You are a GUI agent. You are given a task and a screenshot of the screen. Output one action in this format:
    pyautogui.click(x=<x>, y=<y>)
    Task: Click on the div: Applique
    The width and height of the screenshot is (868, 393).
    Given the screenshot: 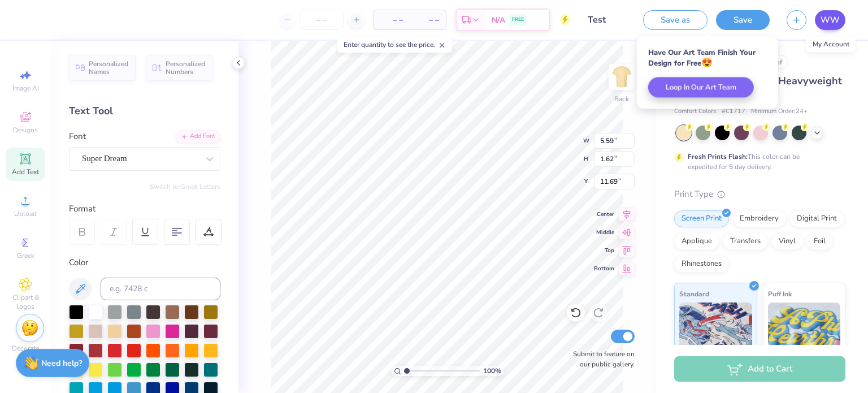 What is the action you would take?
    pyautogui.click(x=697, y=242)
    